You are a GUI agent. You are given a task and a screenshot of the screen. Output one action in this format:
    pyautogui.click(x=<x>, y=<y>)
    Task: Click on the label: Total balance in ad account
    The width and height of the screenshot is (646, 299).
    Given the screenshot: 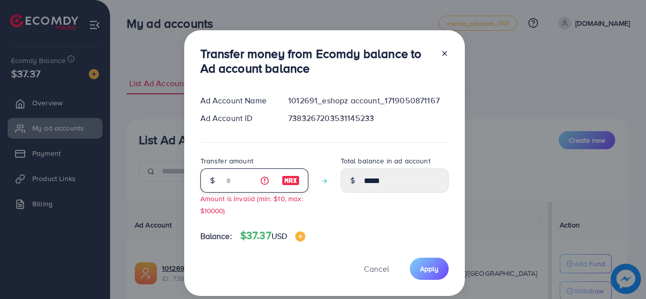 What is the action you would take?
    pyautogui.click(x=386, y=161)
    